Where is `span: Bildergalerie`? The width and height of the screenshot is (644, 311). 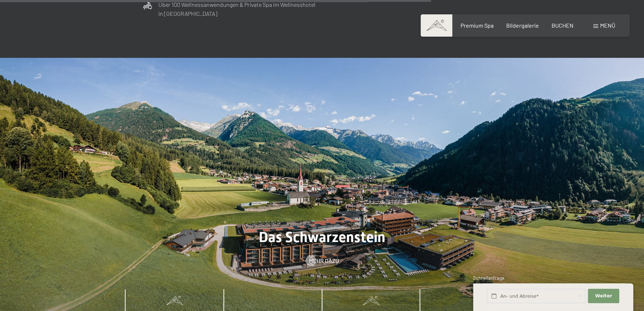
span: Bildergalerie is located at coordinates (523, 25).